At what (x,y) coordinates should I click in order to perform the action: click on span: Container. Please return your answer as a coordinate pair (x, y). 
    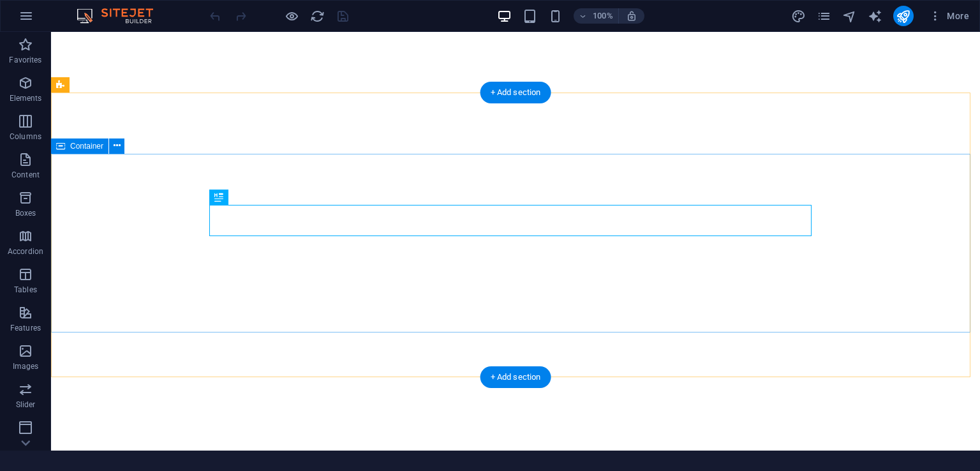
    Looking at the image, I should click on (87, 146).